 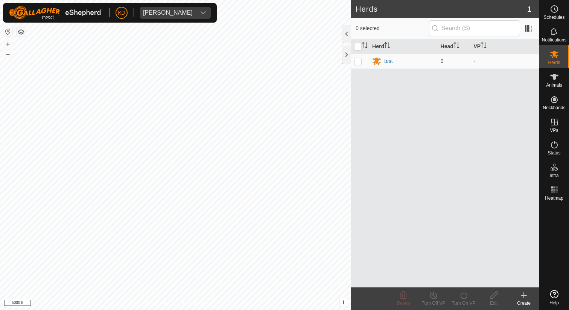 What do you see at coordinates (474, 28) in the screenshot?
I see `input: Search (S)` at bounding box center [474, 28].